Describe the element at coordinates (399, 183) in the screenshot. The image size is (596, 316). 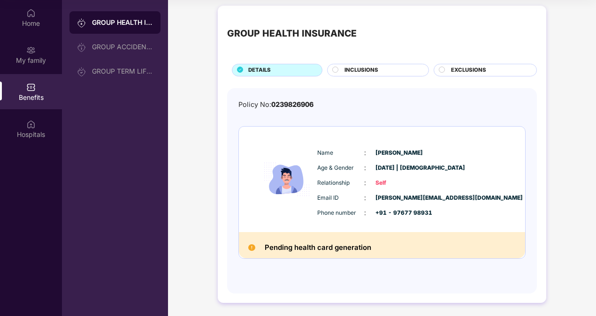
I see `span: Self` at that location.